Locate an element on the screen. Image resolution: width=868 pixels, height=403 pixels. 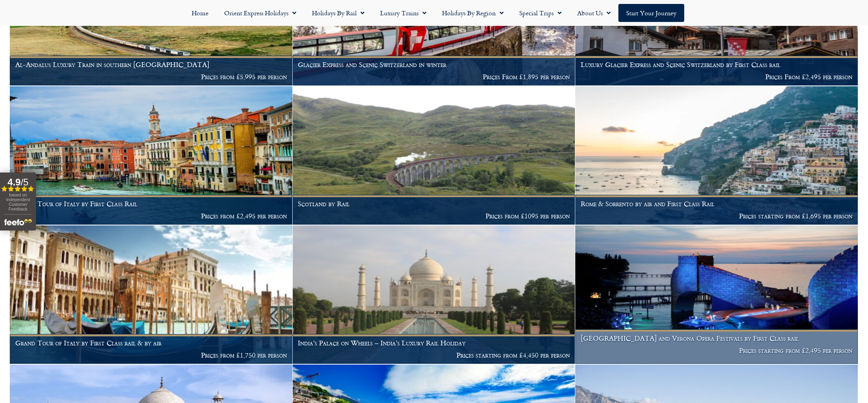
h1: Glacier Express and Scenic Switzerland in winter is located at coordinates (434, 65).